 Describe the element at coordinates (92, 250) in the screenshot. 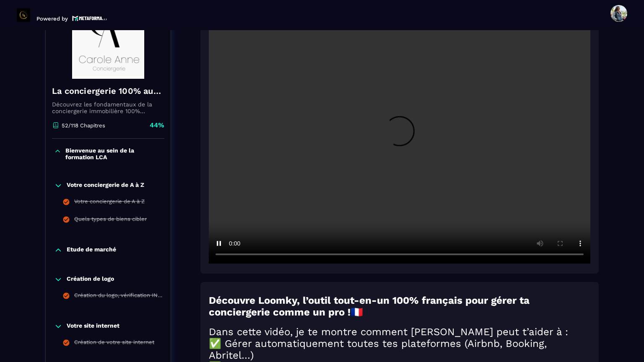

I see `p: Etude de marché` at that location.